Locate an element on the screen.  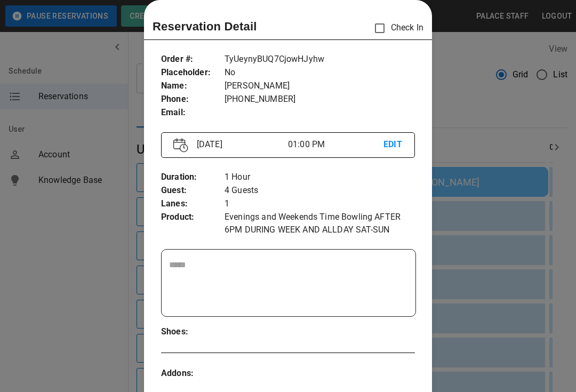
p: Evenings and Weekends Time Bowling AFTER 6PM DURING WEEK AND ALLDAY SAT-SUN is located at coordinates (320, 224).